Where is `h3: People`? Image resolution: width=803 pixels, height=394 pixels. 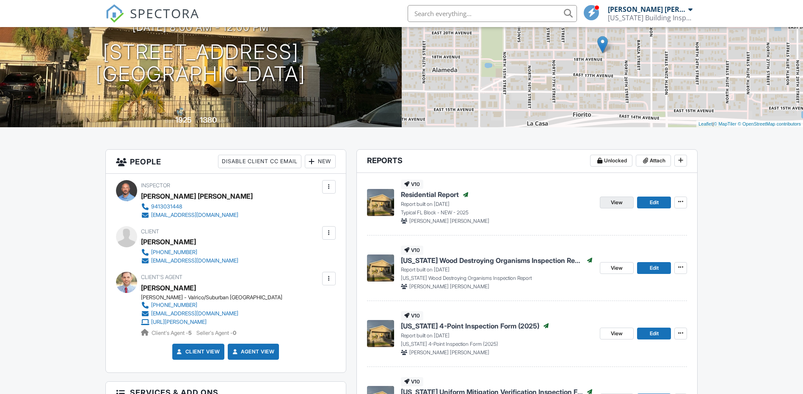
h3: People is located at coordinates (226, 162).